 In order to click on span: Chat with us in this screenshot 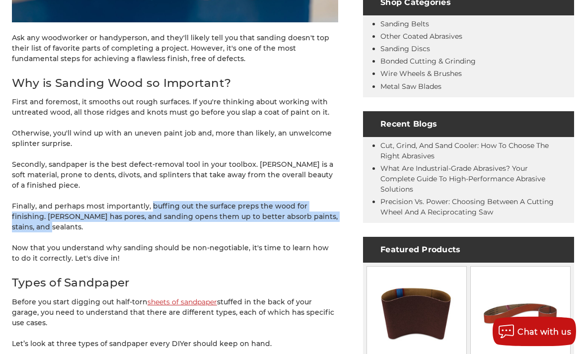, I will do `click(545, 332)`.